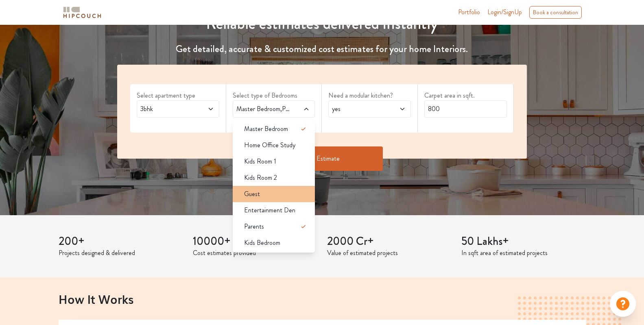 The height and width of the screenshot is (325, 644). I want to click on label: Carpet area in sqft., so click(466, 96).